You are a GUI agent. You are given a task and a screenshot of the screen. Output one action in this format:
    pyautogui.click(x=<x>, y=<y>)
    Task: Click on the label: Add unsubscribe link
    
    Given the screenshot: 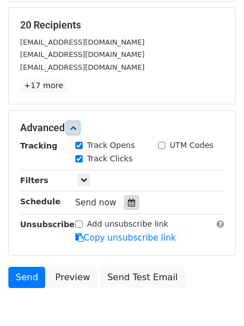 What is the action you would take?
    pyautogui.click(x=128, y=224)
    